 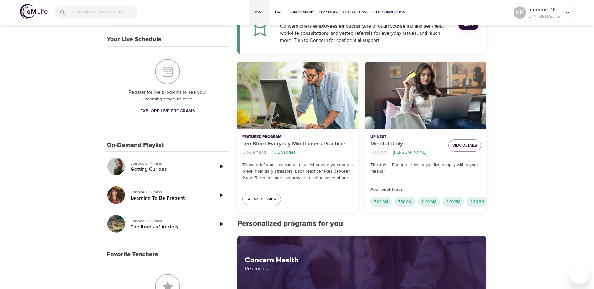 What do you see at coordinates (302, 12) in the screenshot?
I see `span: On-Demand` at bounding box center [302, 12].